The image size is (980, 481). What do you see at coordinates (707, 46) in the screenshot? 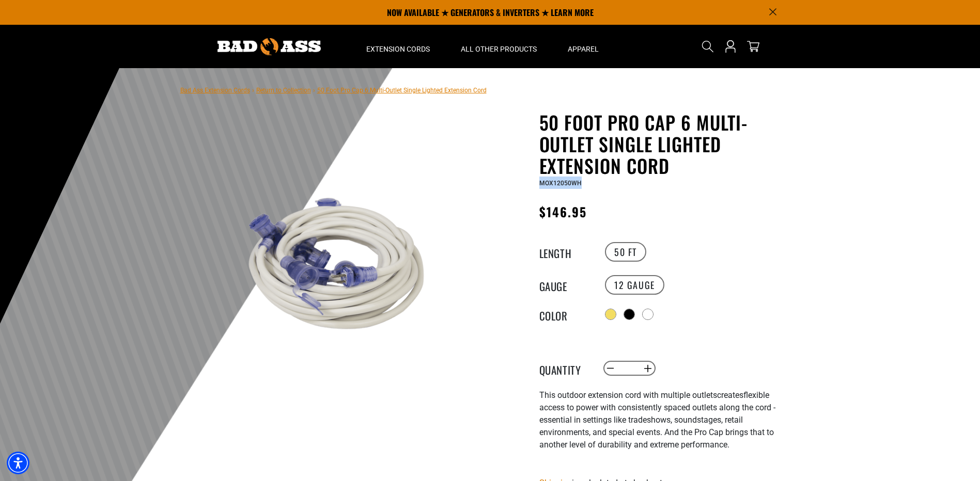
I see `summary: Search` at bounding box center [707, 46].